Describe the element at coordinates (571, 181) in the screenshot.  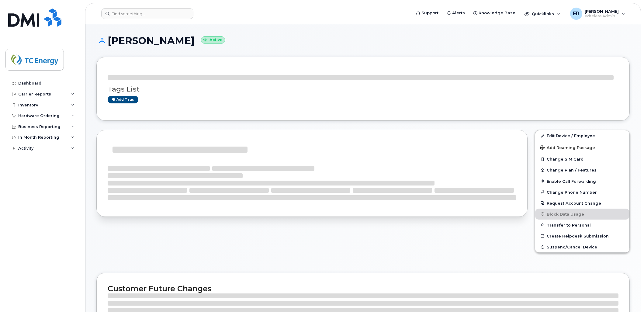
I see `span: Enable Call Forwarding` at that location.